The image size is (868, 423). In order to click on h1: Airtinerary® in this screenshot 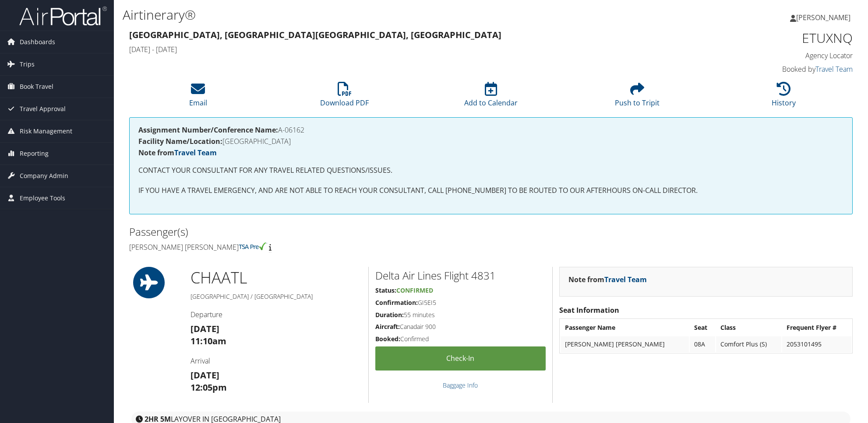, I will do `click(368, 15)`.